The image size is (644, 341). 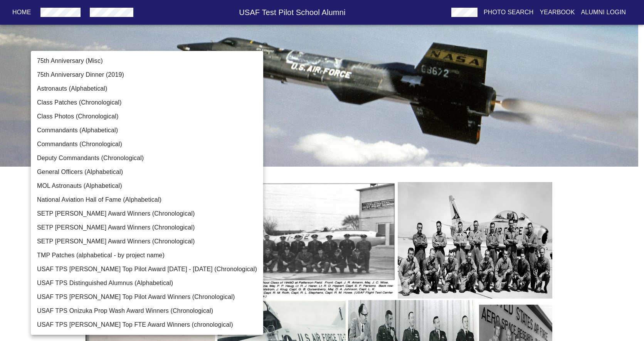 I want to click on li: Commandants (Chronological), so click(x=147, y=144).